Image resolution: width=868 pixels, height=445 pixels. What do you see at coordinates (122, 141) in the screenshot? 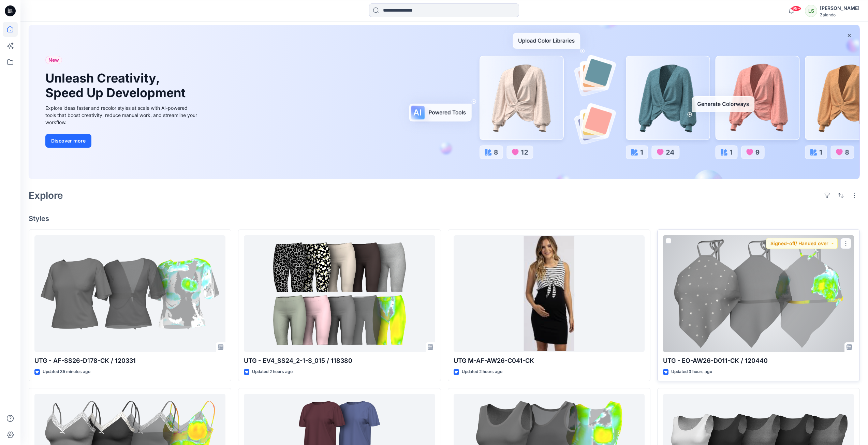
I see `a: Discover more` at bounding box center [122, 141].